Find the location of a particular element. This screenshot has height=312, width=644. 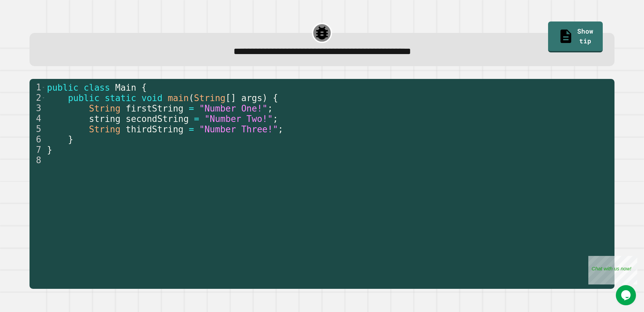

div: 6 is located at coordinates (38, 140).